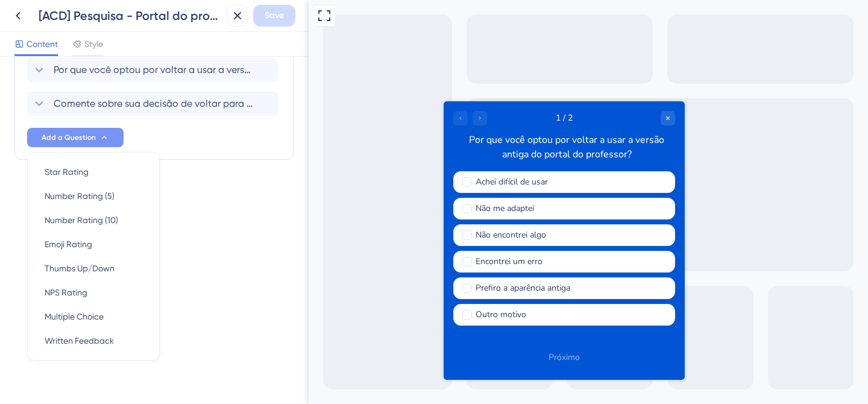  Describe the element at coordinates (65, 161) in the screenshot. I see `span: Encontrei um erro` at that location.